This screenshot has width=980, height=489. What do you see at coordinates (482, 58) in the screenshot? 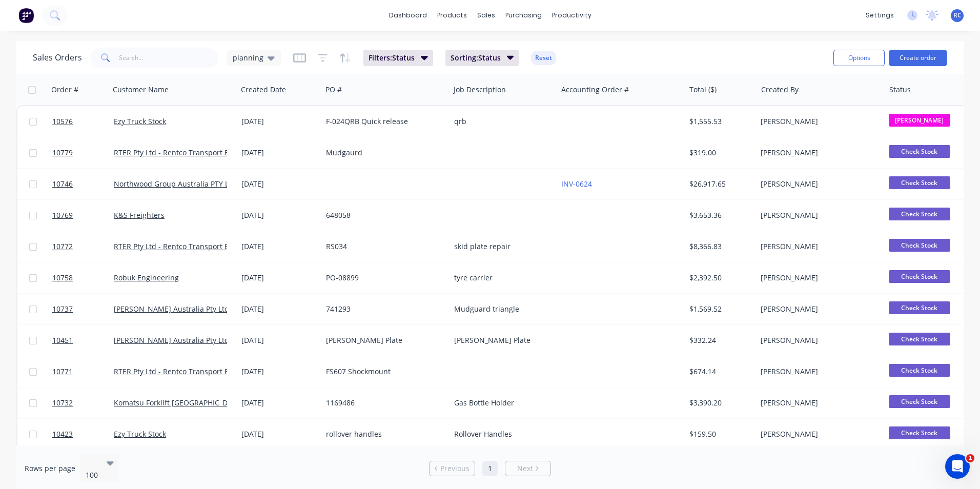
I see `button: Sorting:Status` at bounding box center [482, 58].